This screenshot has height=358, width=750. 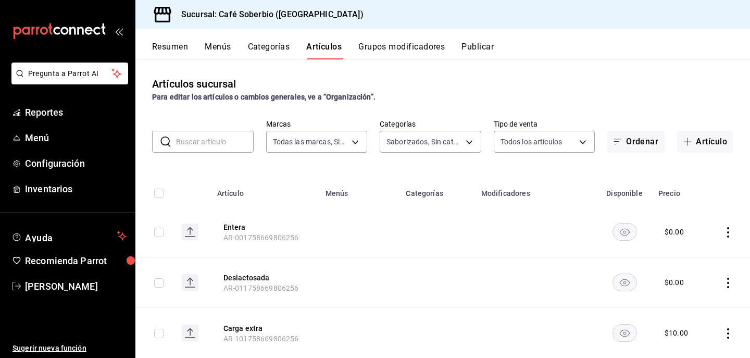 I want to click on th: Menús, so click(x=359, y=190).